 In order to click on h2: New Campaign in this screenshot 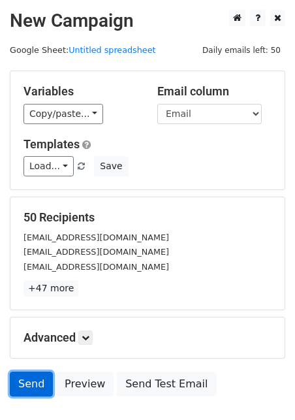, I will do `click(148, 21)`.